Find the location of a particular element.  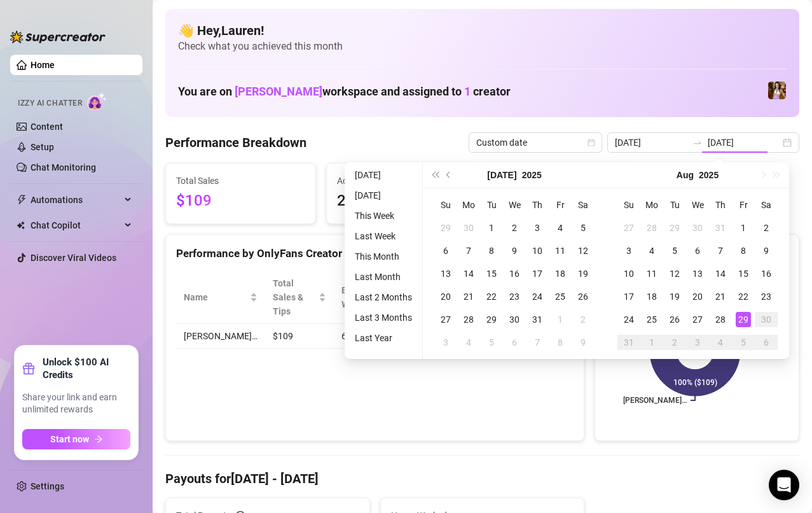

td: 2025-07-21 is located at coordinates (469, 297).